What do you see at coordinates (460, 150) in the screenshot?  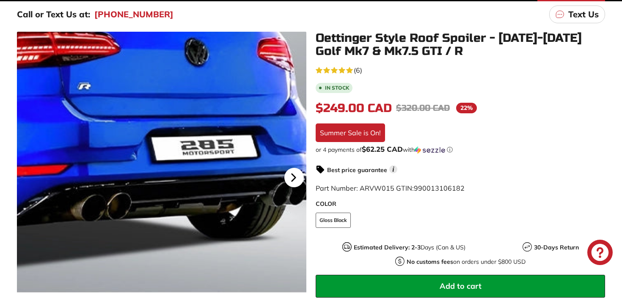 I see `div: or 4 payments of$62.25 CADwithSezzle Click to learn more about Sezzle` at bounding box center [460, 150].